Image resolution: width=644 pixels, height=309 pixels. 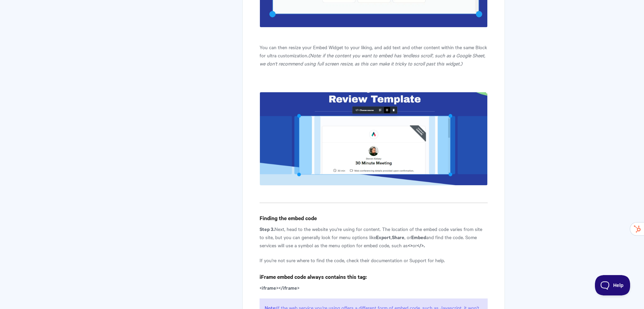 What do you see at coordinates (398, 236) in the screenshot?
I see `strong: Share` at bounding box center [398, 236].